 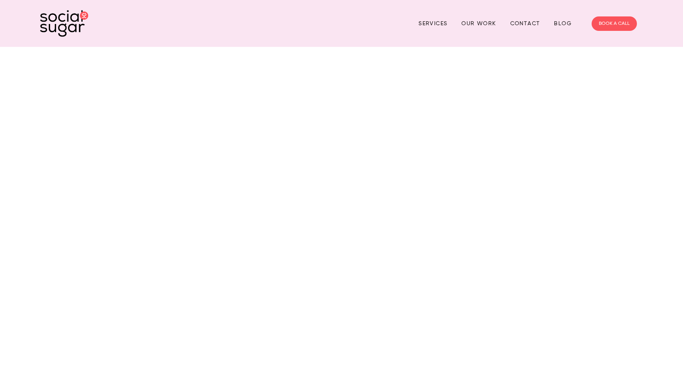 I want to click on a: Services, so click(x=433, y=23).